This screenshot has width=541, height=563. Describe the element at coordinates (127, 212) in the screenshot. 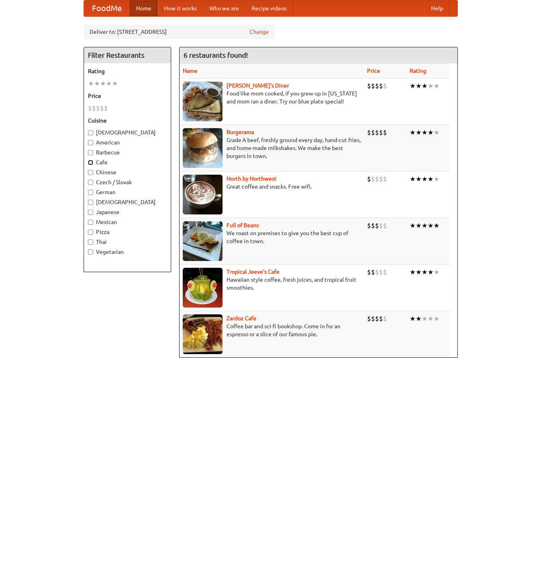

I see `label: Japanese` at that location.